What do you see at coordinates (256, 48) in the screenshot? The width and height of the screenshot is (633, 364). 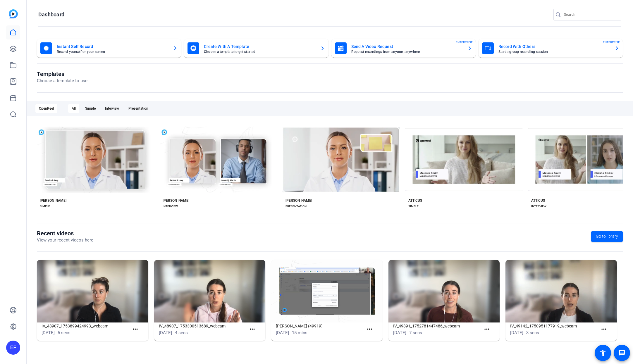 I see `button: Create With A TemplateChoose a template to get started` at bounding box center [256, 48].